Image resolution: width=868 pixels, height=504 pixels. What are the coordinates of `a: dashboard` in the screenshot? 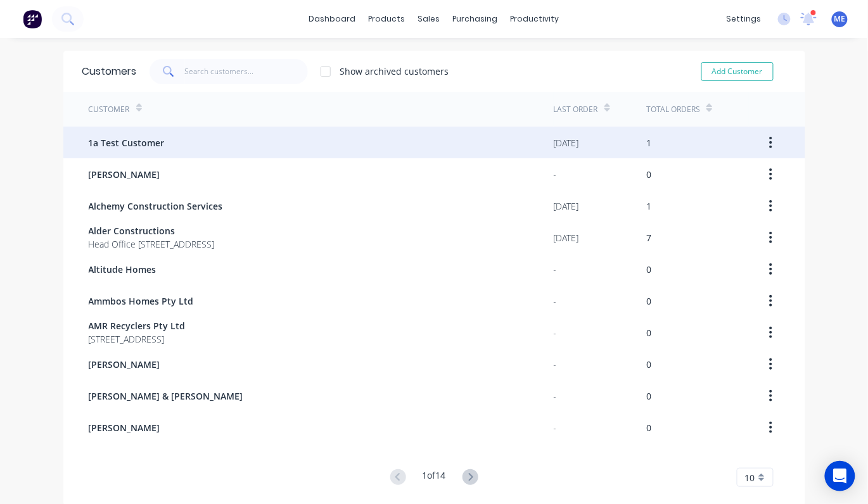 It's located at (332, 19).